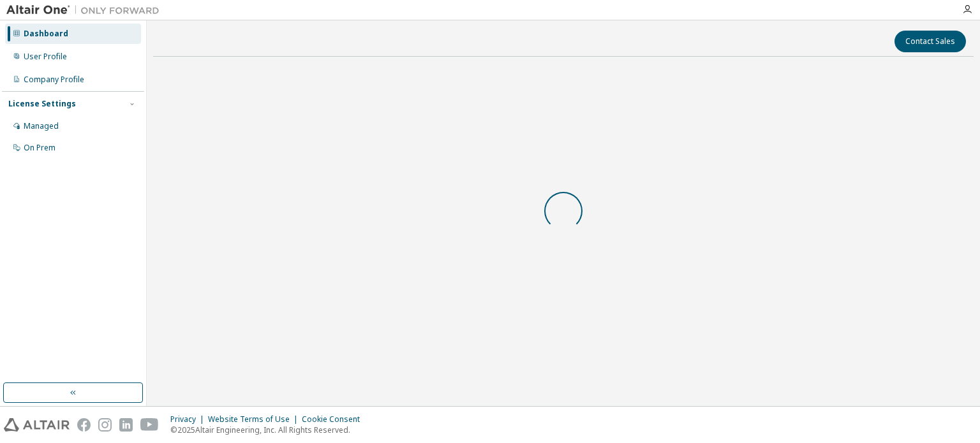  I want to click on p: © 2025 Altair Engineering, Inc. All Rights Reserved., so click(269, 430).